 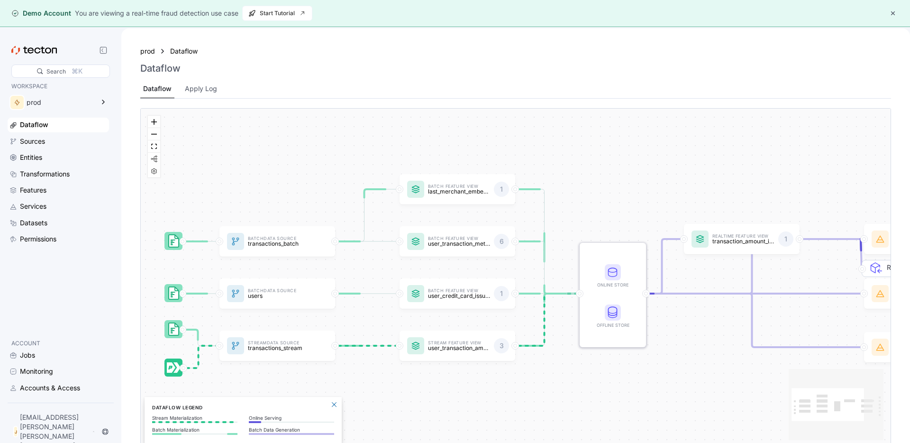 I want to click on div: Services, so click(x=33, y=206).